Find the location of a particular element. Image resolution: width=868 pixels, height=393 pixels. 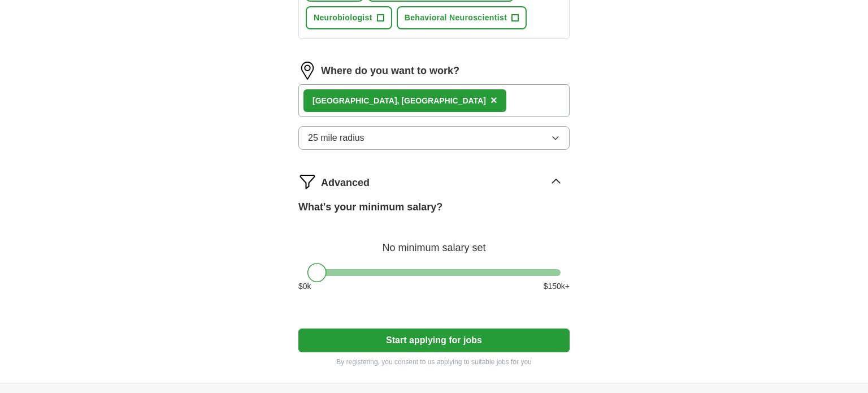

span: $ 0 k is located at coordinates (305, 286).